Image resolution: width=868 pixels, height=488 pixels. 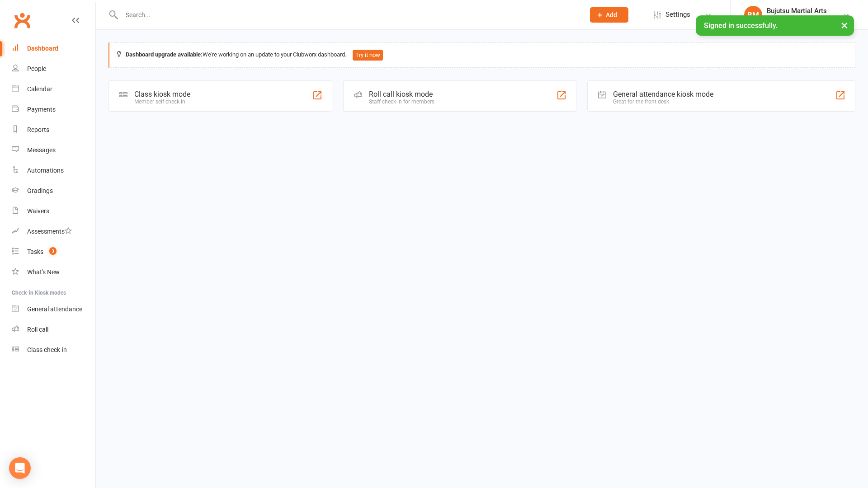 I want to click on a: Class kiosk mode, so click(x=53, y=350).